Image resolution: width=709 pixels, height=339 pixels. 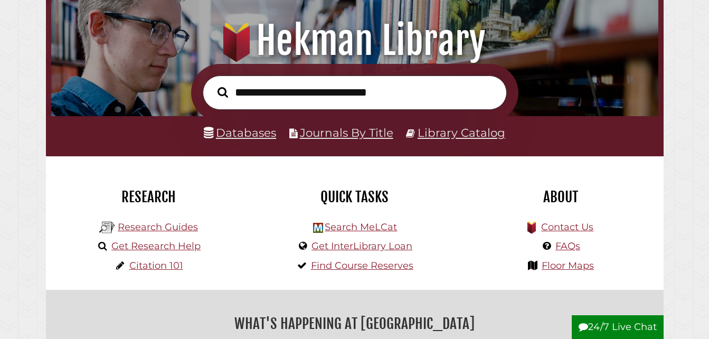 What do you see at coordinates (362, 246) in the screenshot?
I see `a: Get InterLibrary Loan` at bounding box center [362, 246].